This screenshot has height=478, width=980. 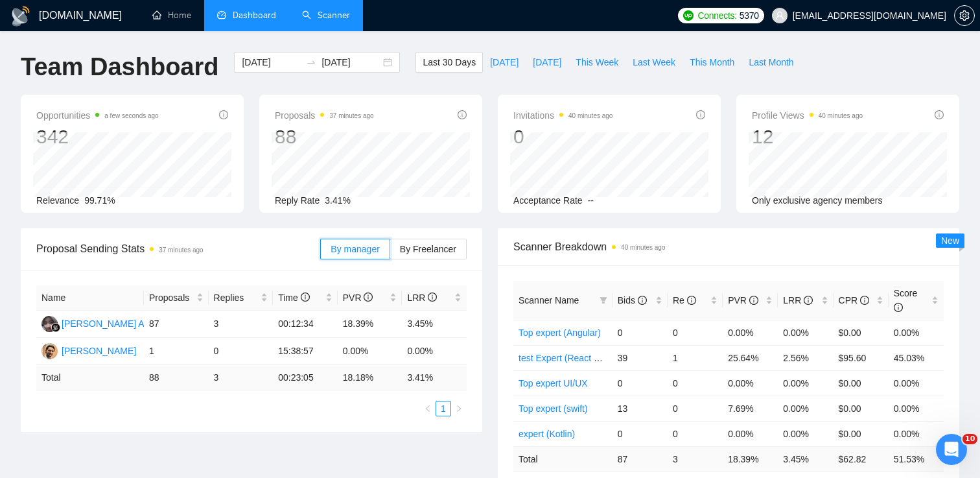 I want to click on td: 18.39 %, so click(x=750, y=458).